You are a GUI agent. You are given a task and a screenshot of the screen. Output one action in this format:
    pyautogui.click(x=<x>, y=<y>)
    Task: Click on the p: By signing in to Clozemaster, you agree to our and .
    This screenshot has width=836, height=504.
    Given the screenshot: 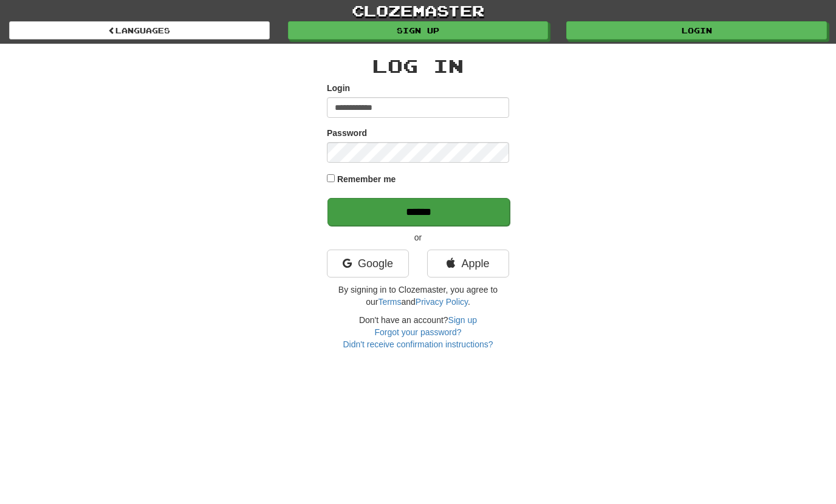 What is the action you would take?
    pyautogui.click(x=418, y=296)
    